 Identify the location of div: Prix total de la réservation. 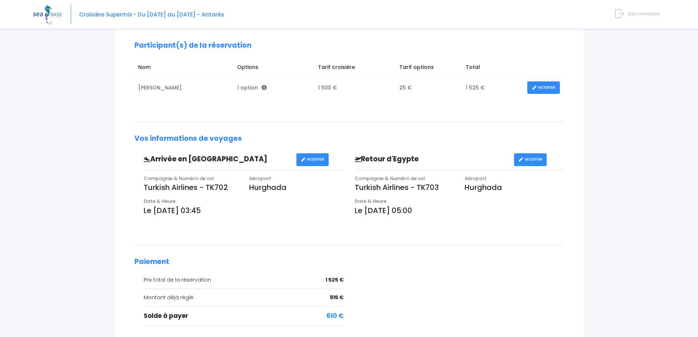
(244, 280).